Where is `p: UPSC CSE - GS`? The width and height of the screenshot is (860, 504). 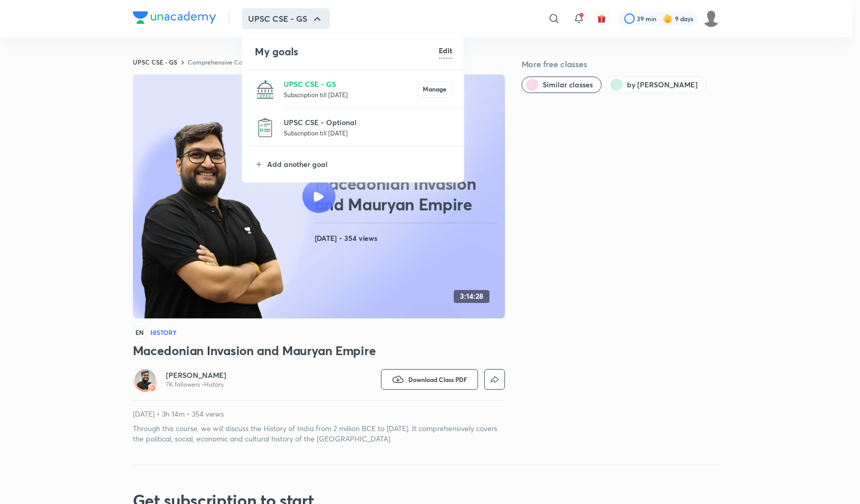 p: UPSC CSE - GS is located at coordinates (350, 84).